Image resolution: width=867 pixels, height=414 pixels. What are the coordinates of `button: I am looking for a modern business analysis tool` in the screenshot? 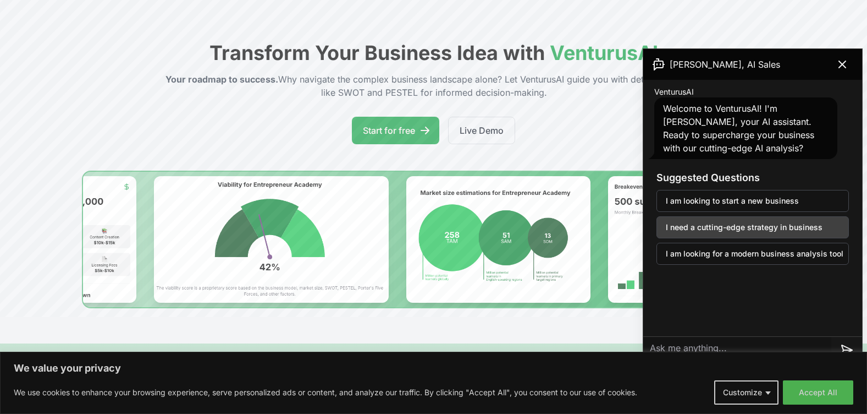 It's located at (753, 254).